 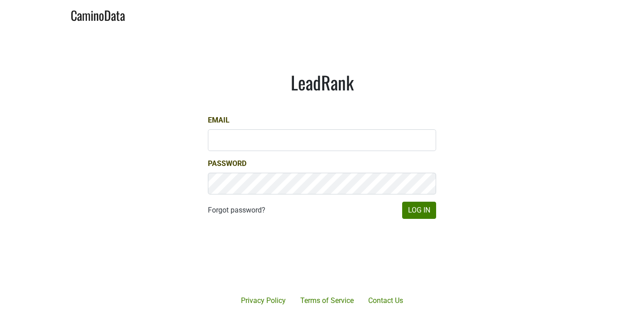 I want to click on h1: LeadRank, so click(x=322, y=82).